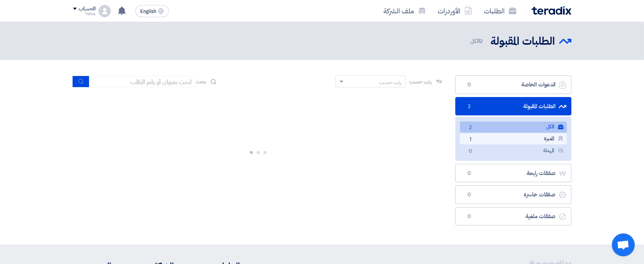 The width and height of the screenshot is (644, 264). What do you see at coordinates (514, 150) in the screenshot?
I see `a: المهملة` at bounding box center [514, 150].